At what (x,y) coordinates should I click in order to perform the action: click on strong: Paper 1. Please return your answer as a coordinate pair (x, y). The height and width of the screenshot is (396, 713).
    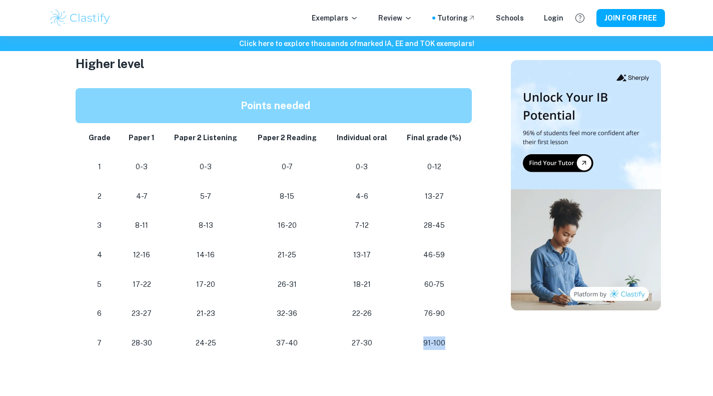
    Looking at the image, I should click on (142, 138).